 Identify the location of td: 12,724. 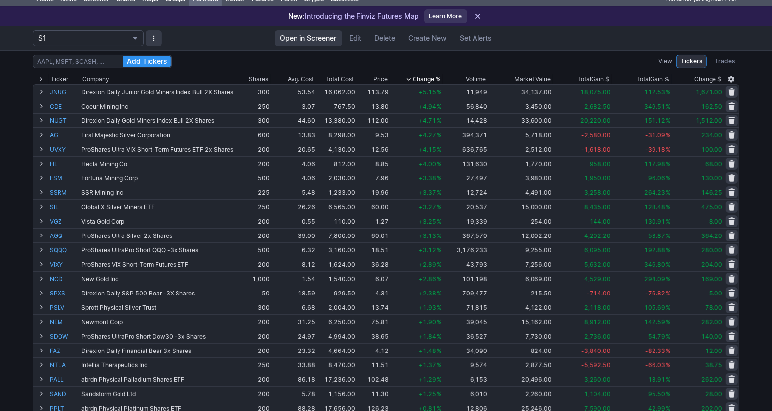
(466, 192).